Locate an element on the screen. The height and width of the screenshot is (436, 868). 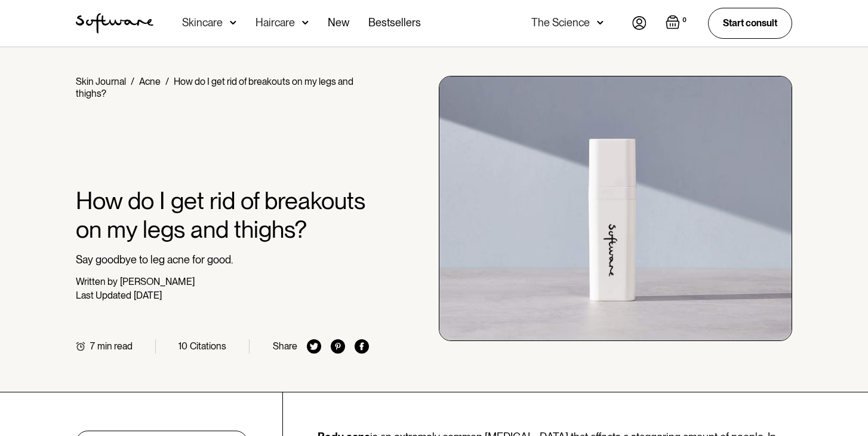
img: facebook icon is located at coordinates (362, 347).